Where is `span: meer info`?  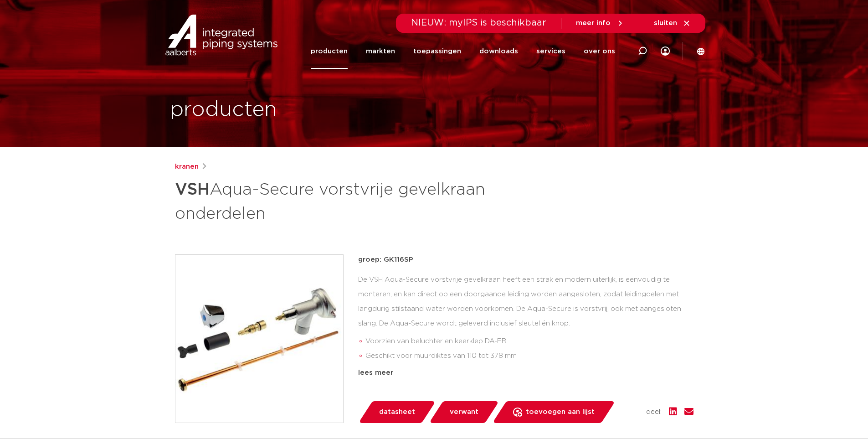
span: meer info is located at coordinates (594, 22).